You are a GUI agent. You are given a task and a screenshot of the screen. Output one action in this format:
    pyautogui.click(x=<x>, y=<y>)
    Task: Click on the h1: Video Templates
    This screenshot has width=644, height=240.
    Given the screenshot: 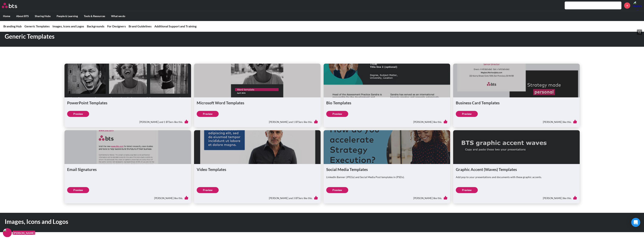 What is the action you would take?
    pyautogui.click(x=257, y=169)
    